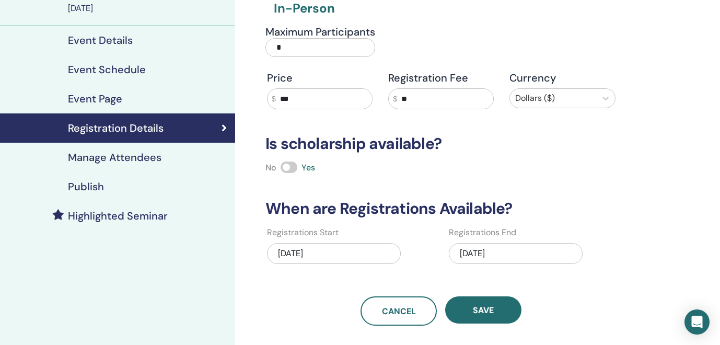 The height and width of the screenshot is (345, 720). What do you see at coordinates (114, 157) in the screenshot?
I see `h4: Manage Attendees` at bounding box center [114, 157].